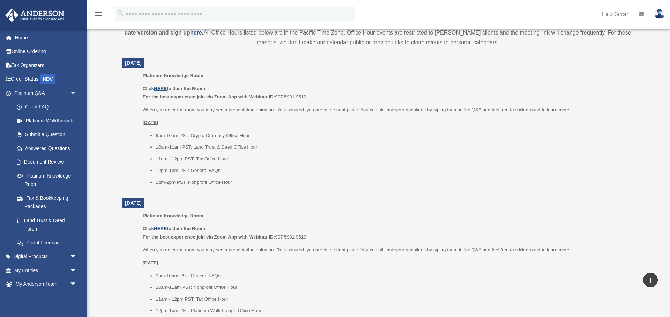  Describe the element at coordinates (392, 136) in the screenshot. I see `li: 9am-10am PST: Crypto Currency Office Hour` at that location.